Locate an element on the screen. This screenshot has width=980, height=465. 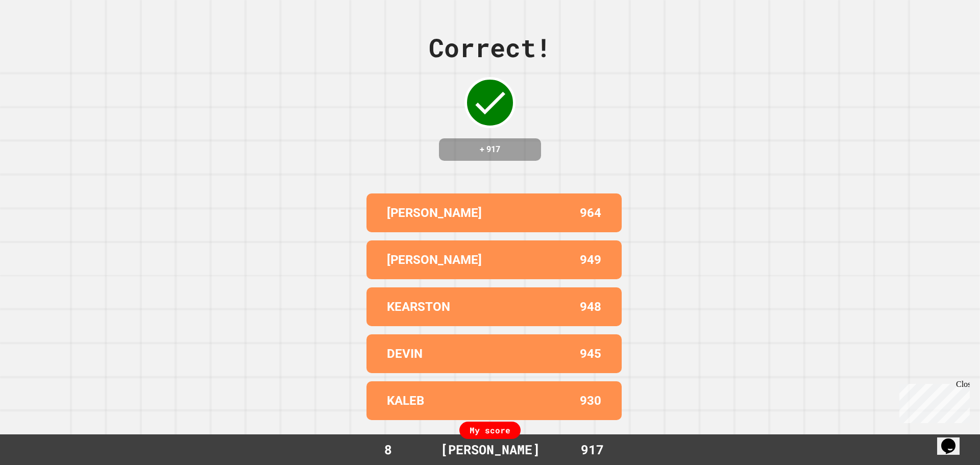
p: 948 is located at coordinates (591, 307).